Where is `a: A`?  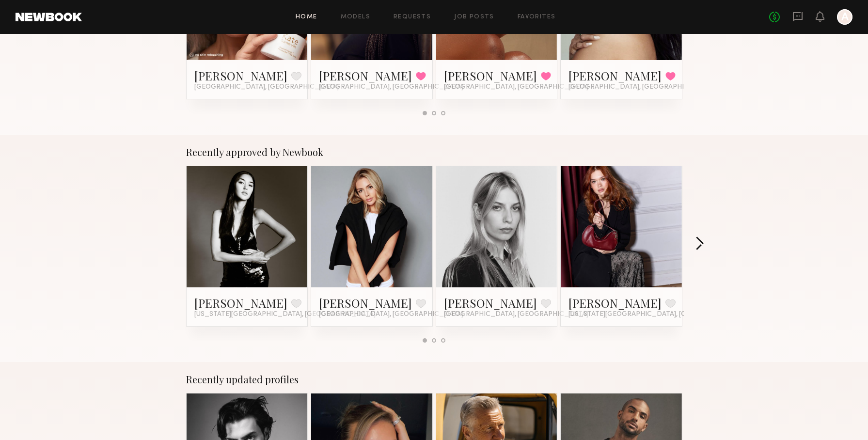 a: A is located at coordinates (845, 17).